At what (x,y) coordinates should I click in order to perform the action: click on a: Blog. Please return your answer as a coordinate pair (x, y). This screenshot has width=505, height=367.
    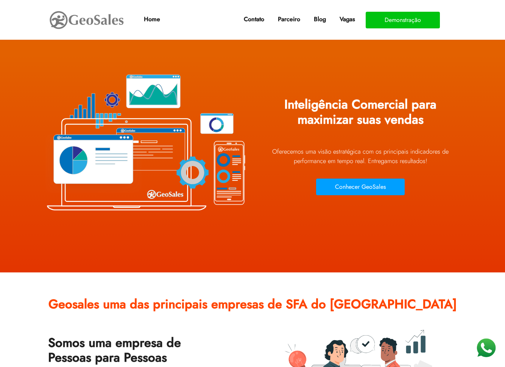
    Looking at the image, I should click on (320, 19).